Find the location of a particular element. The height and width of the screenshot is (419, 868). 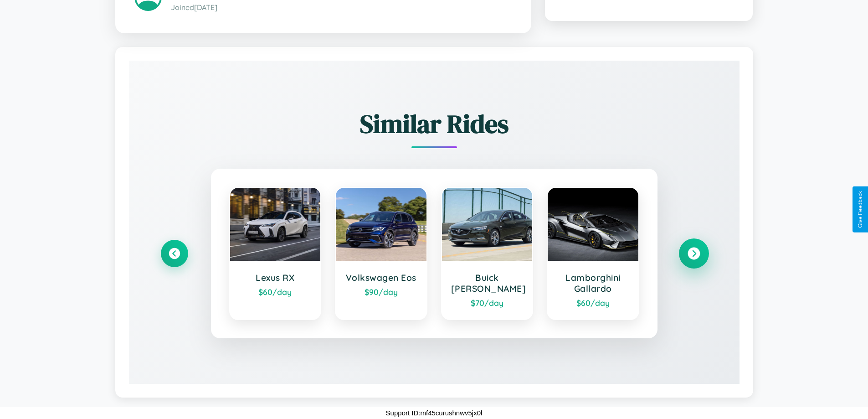

p: Support ID: mf45curushnwv5jx0l is located at coordinates (434, 413).